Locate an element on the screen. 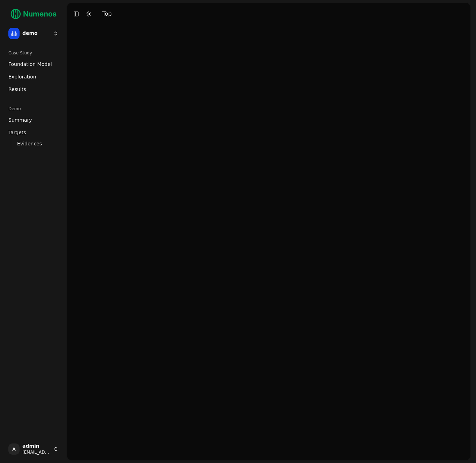  a: Results is located at coordinates (34, 89).